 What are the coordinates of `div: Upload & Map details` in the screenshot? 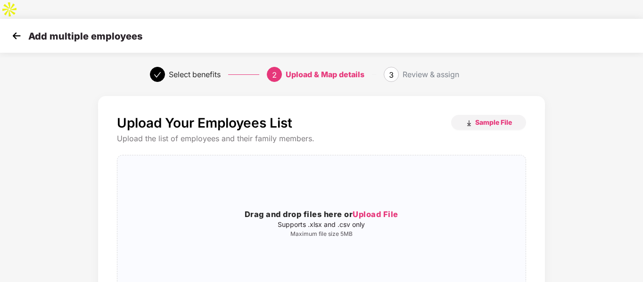 It's located at (325, 74).